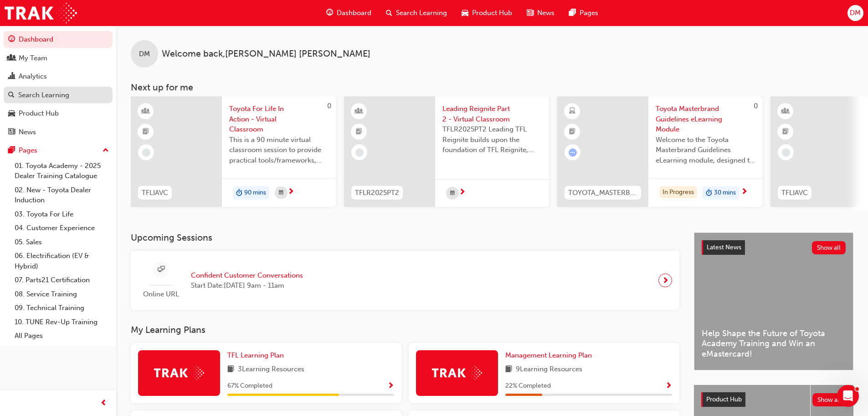 The image size is (868, 416). What do you see at coordinates (41, 13) in the screenshot?
I see `a: Trak` at bounding box center [41, 13].